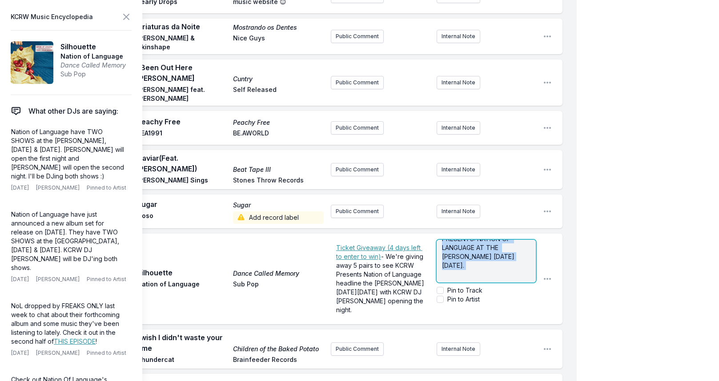  Describe the element at coordinates (278, 43) in the screenshot. I see `span: Nice Guys` at that location.